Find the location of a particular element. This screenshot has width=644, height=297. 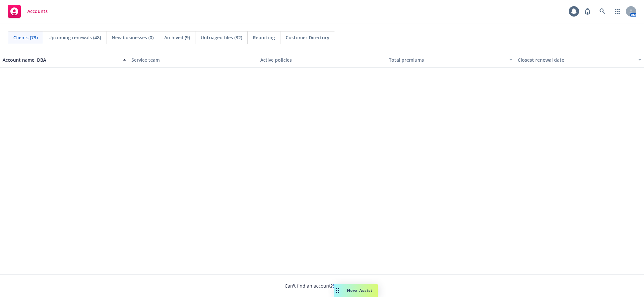

a: Accounts is located at coordinates (28, 11).